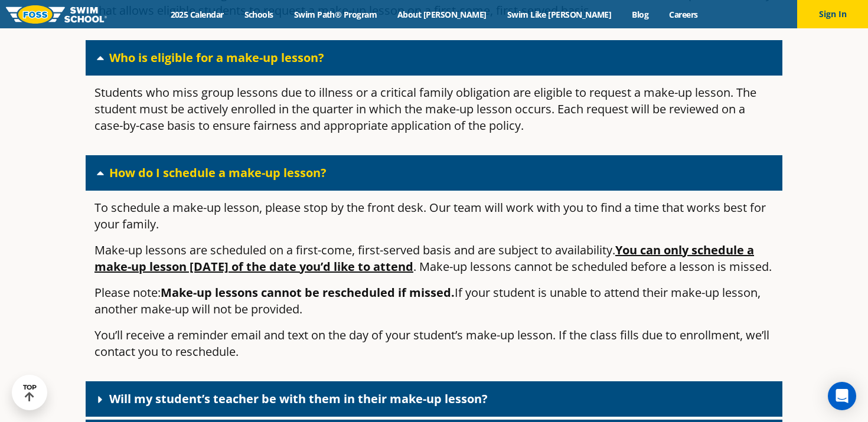 This screenshot has width=868, height=422. Describe the element at coordinates (683, 14) in the screenshot. I see `a: Careers` at that location.